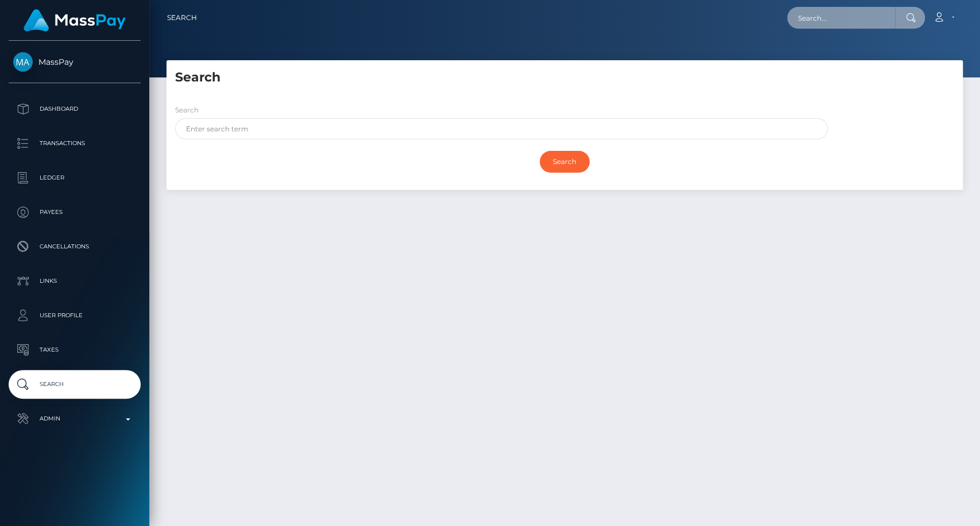 The image size is (980, 526). Describe the element at coordinates (75, 109) in the screenshot. I see `a: Dashboard` at that location.